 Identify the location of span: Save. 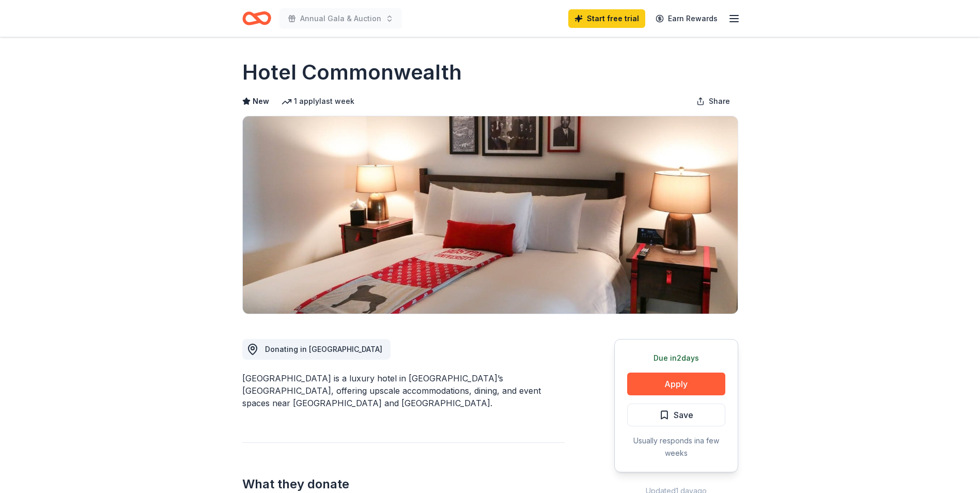
(684, 414).